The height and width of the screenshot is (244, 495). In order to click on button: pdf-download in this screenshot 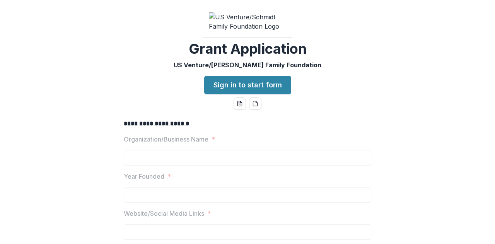, I will do `click(255, 104)`.